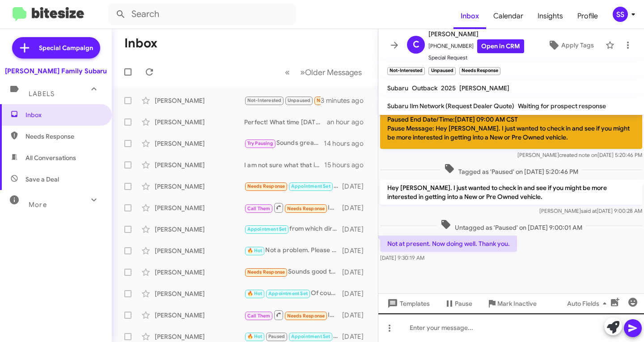  What do you see at coordinates (442, 71) in the screenshot?
I see `small: Unpaused` at bounding box center [442, 71].